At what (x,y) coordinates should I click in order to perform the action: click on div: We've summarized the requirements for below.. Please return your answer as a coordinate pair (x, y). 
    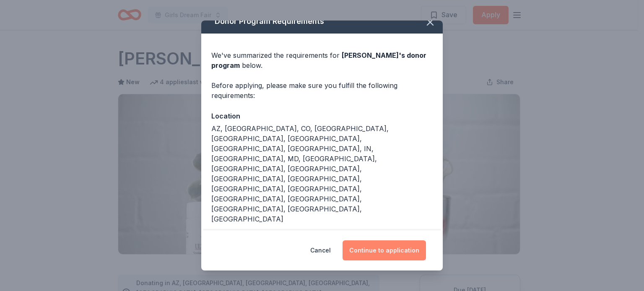
    Looking at the image, I should click on (322, 61).